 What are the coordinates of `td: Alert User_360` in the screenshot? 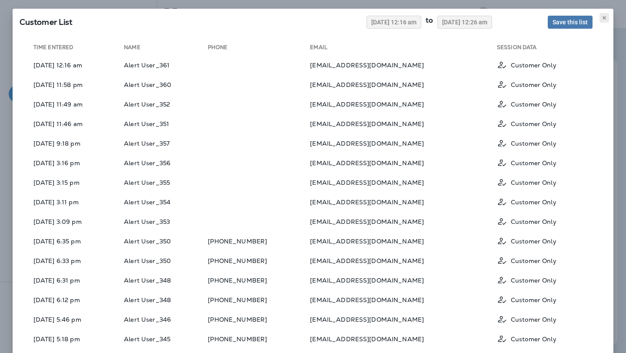 It's located at (166, 84).